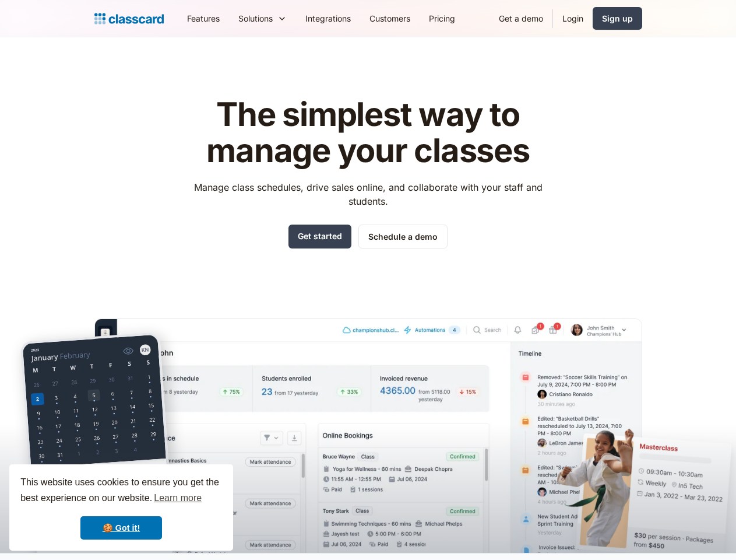 This screenshot has width=736, height=560. Describe the element at coordinates (320, 236) in the screenshot. I see `a: Get started` at that location.